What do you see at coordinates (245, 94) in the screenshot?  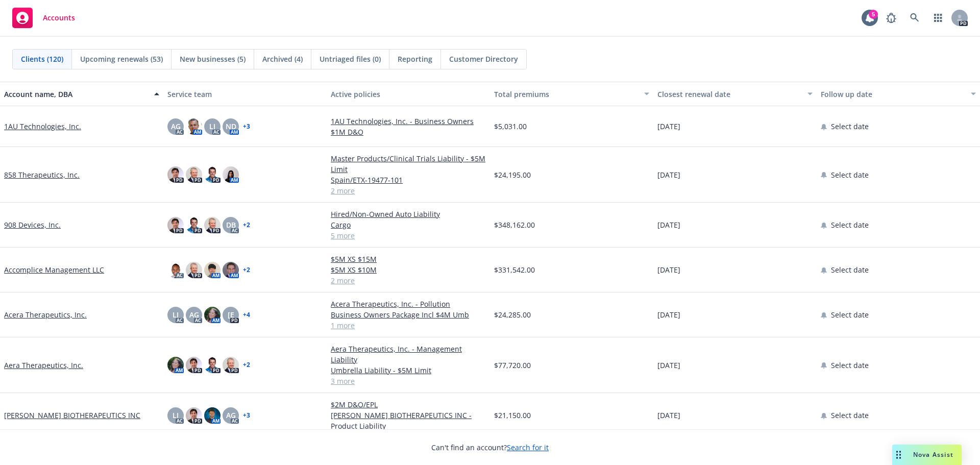 I see `div: Service team` at bounding box center [245, 94].